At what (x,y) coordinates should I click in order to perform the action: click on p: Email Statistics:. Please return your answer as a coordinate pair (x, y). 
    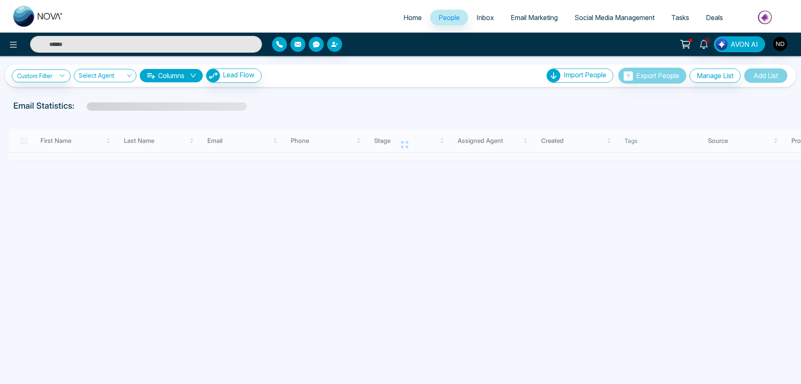
    Looking at the image, I should click on (44, 106).